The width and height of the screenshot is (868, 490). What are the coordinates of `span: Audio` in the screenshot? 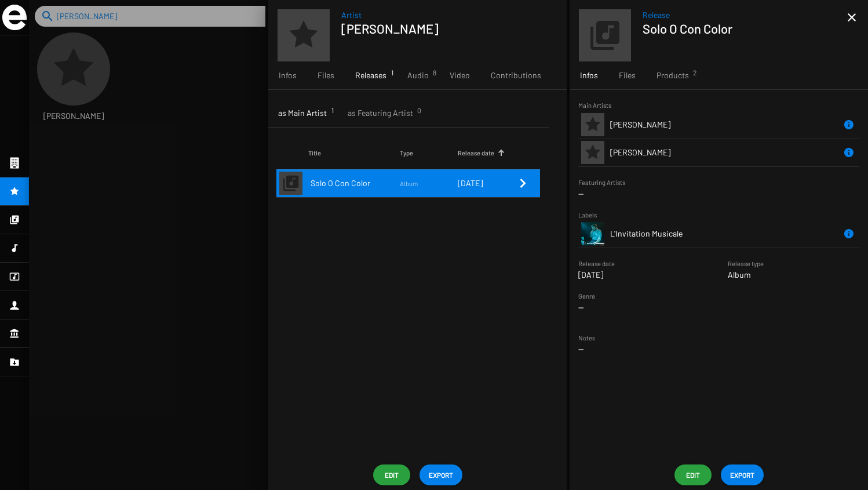 It's located at (418, 75).